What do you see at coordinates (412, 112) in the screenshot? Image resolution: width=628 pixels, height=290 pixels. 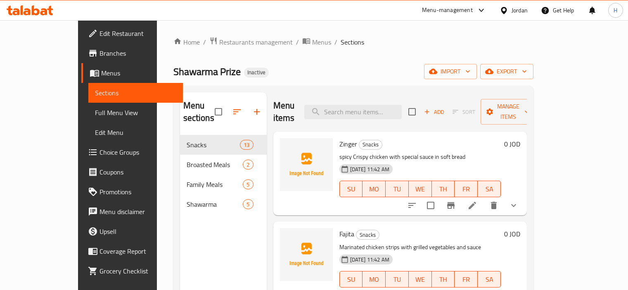 I see `span: Select section` at bounding box center [412, 112].